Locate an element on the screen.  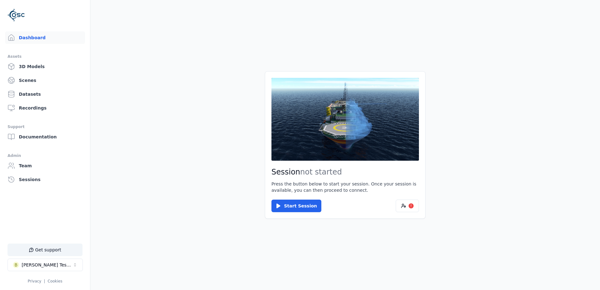
p: Press the button below to start your session. Once your session is available, you can then procee... is located at coordinates (345, 187).